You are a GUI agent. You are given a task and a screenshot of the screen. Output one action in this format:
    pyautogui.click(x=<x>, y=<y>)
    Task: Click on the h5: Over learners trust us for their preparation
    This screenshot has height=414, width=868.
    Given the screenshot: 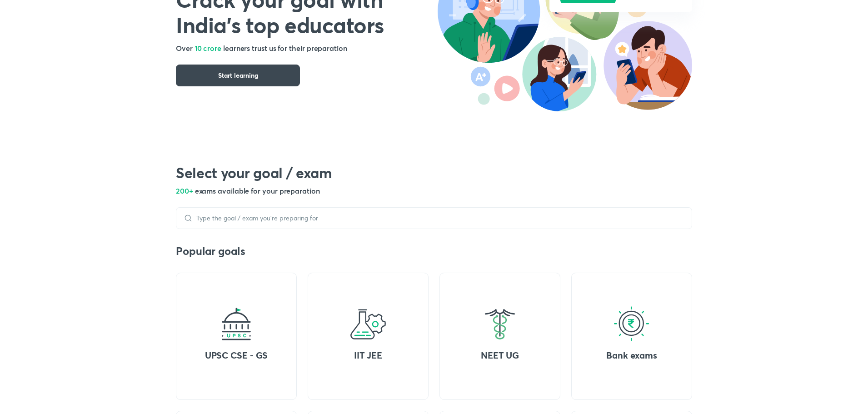 What is the action you would take?
    pyautogui.click(x=307, y=48)
    